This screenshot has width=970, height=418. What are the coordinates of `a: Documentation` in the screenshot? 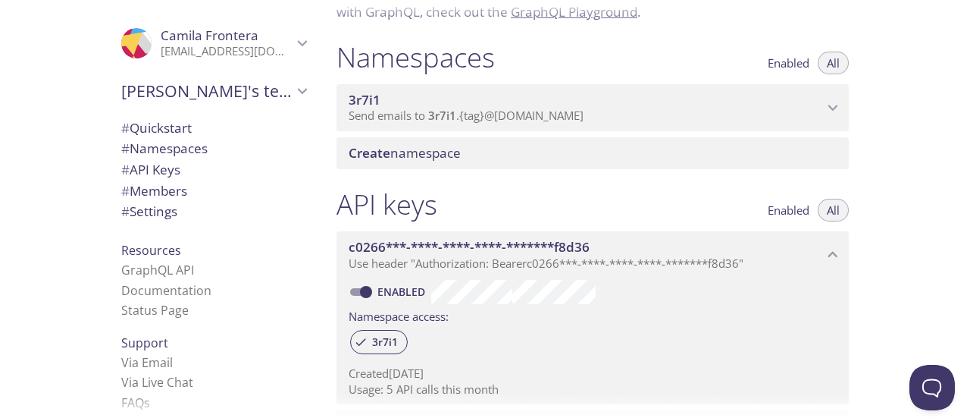 It's located at (166, 290).